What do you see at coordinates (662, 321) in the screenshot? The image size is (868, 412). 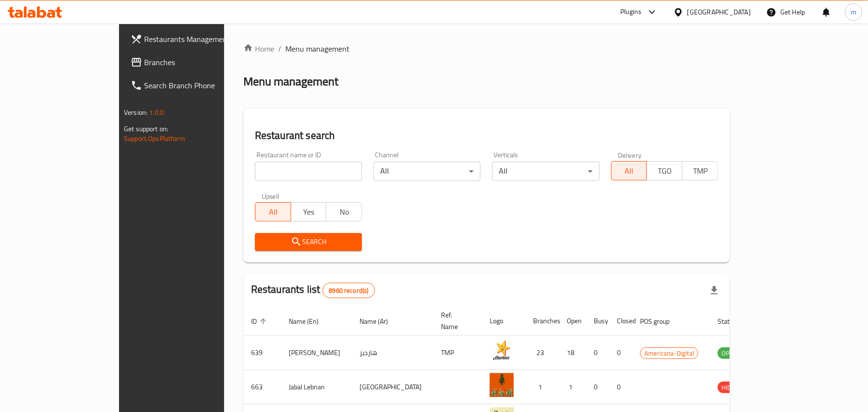 I see `span: POS group` at bounding box center [662, 321].